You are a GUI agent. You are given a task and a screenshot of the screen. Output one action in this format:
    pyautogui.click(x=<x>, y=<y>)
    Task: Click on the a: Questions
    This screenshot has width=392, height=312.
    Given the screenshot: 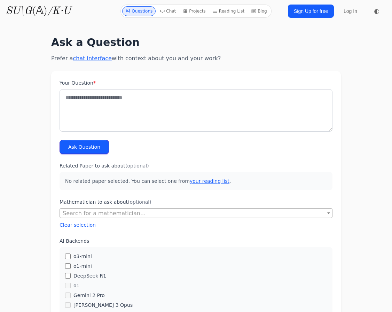 What is the action you would take?
    pyautogui.click(x=139, y=11)
    